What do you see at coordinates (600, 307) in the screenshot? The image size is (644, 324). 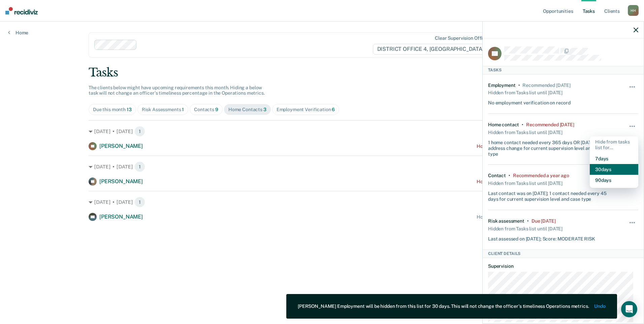 I see `button: Undo` at bounding box center [600, 307].